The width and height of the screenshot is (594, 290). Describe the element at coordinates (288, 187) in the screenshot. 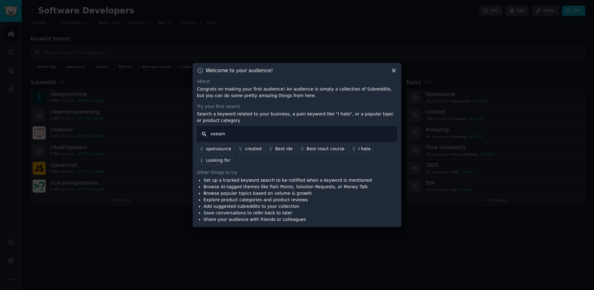

I see `li: Browse AI-tagged themes like Pain Points, Solution Requests, or Money Talk` at that location.